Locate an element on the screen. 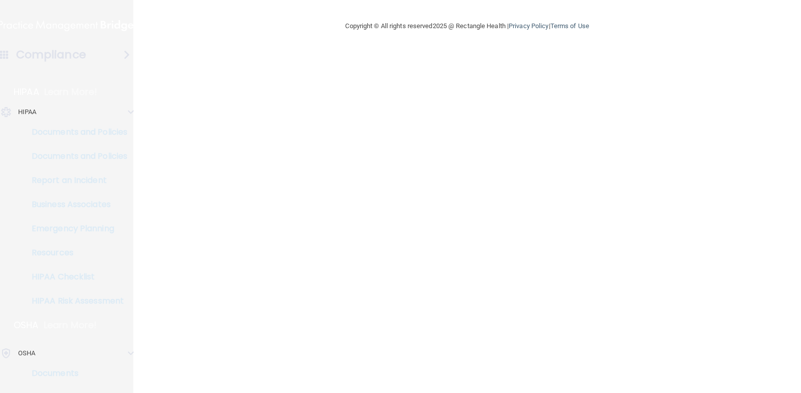 Image resolution: width=801 pixels, height=393 pixels. p: Report an Incident is located at coordinates (75, 181).